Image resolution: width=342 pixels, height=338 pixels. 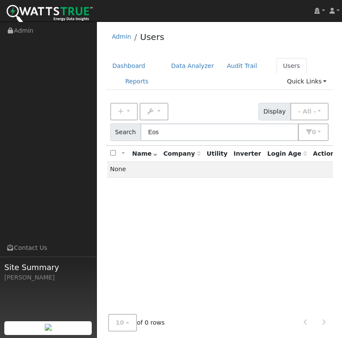 What do you see at coordinates (122, 323) in the screenshot?
I see `button: 10` at bounding box center [122, 323].